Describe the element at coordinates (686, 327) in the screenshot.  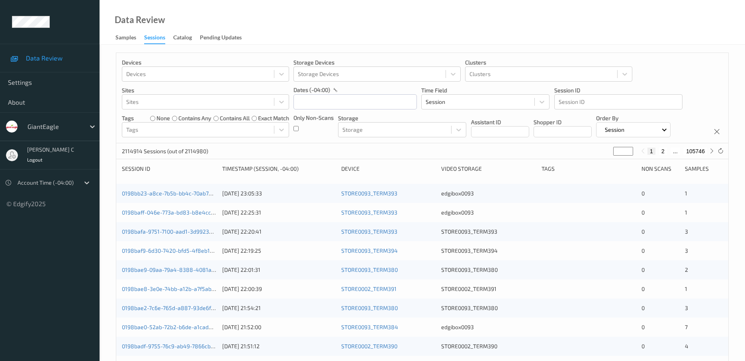
I see `span: 7` at that location.